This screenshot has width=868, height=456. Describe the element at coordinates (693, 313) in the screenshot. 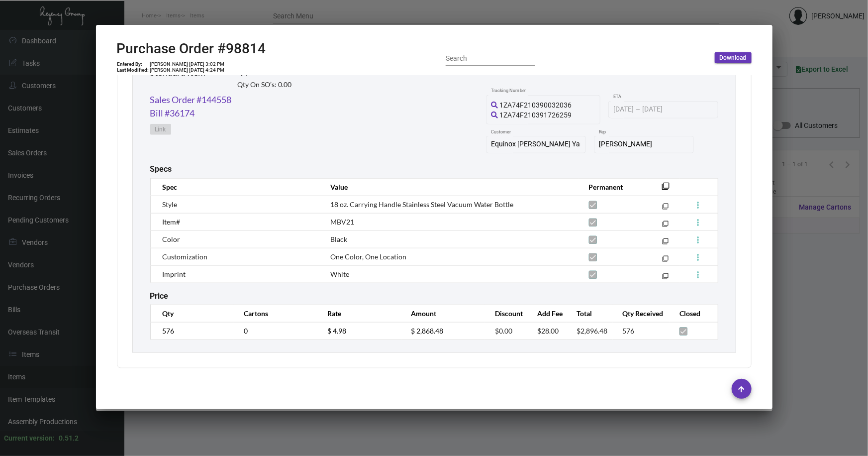

I see `th: Closed` at that location.